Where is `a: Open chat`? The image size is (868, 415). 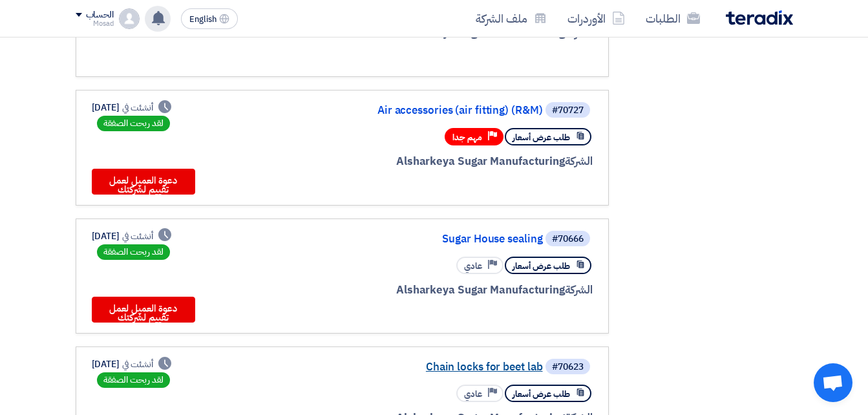 a: Open chat is located at coordinates (833, 383).